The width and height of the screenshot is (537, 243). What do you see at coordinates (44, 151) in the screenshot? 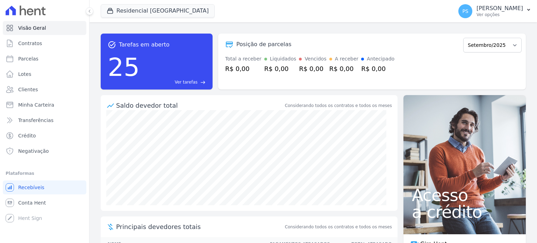
I see `a: Negativação` at bounding box center [44, 151].